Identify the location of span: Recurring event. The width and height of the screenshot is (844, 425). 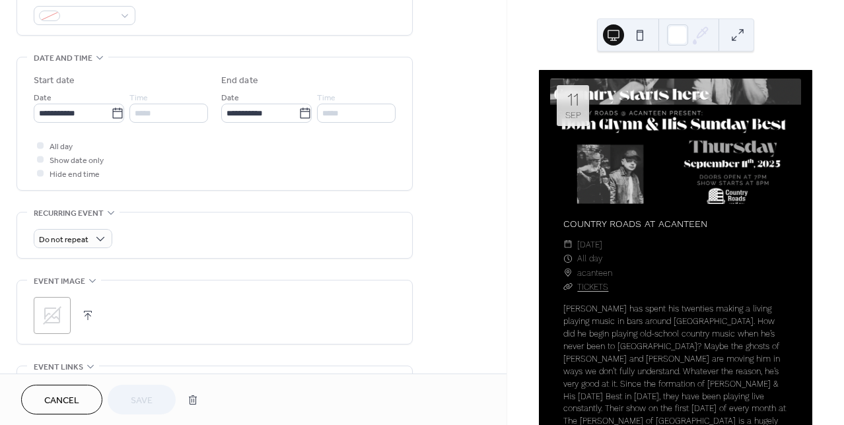
(69, 213).